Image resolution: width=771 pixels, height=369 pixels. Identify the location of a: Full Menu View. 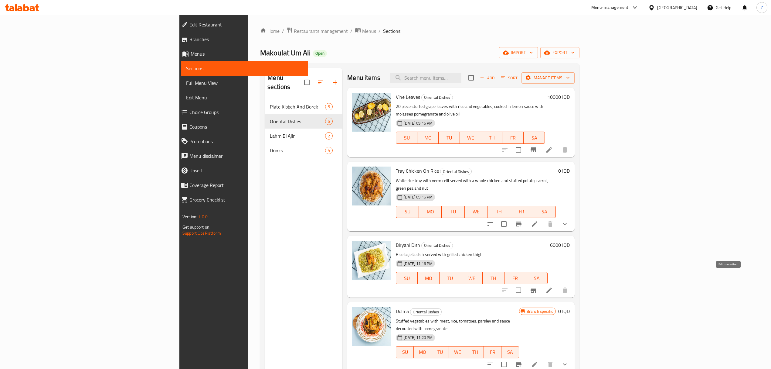
(245, 83).